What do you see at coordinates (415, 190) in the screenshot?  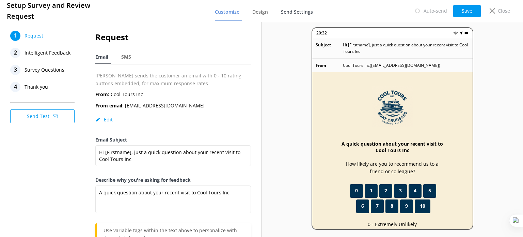 I see `span: 4` at bounding box center [415, 190].